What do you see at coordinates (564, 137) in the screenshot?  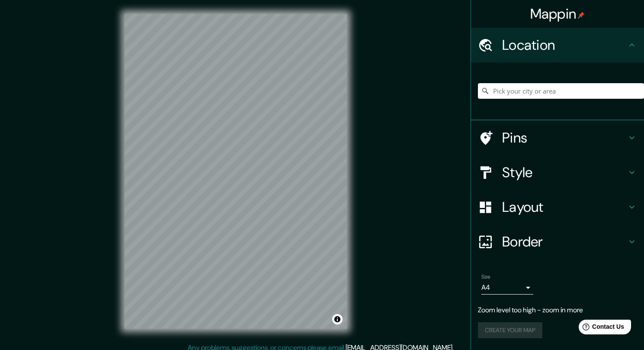 I see `h4: Pins` at bounding box center [564, 137].